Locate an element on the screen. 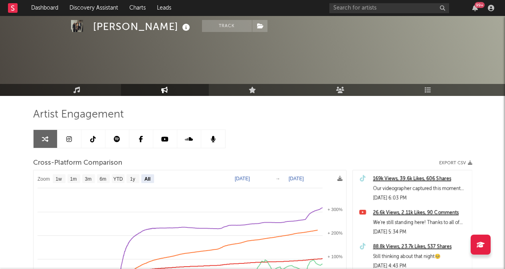 Image resolution: width=505 pixels, height=269 pixels. button: Export CSV is located at coordinates (455, 163).